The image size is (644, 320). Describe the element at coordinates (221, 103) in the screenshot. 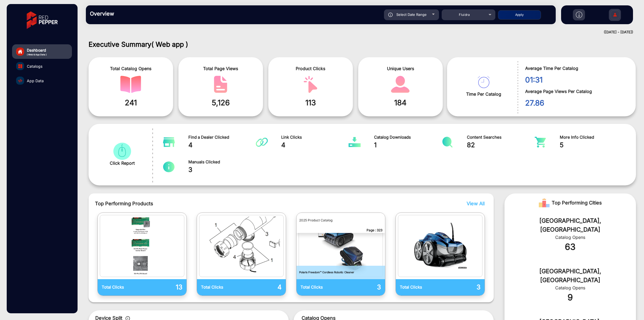

I see `span: 5,126` at that location.